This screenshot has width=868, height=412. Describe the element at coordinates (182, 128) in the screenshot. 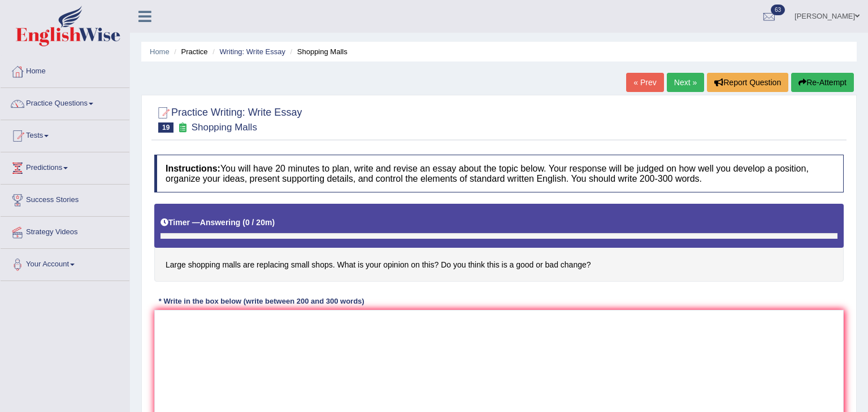

I see `small: Exam occurring question` at that location.